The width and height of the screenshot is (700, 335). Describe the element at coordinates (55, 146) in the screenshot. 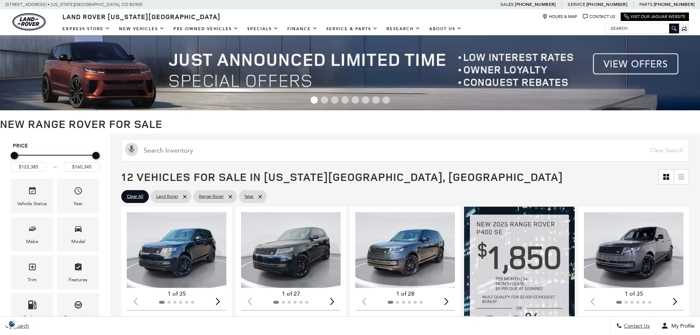

I see `h5: Price` at that location.